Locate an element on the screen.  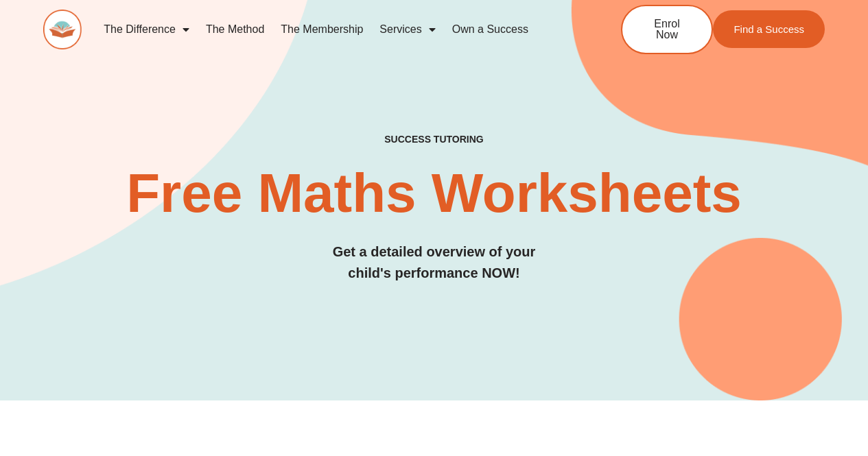
nav: Menu is located at coordinates (336, 29).